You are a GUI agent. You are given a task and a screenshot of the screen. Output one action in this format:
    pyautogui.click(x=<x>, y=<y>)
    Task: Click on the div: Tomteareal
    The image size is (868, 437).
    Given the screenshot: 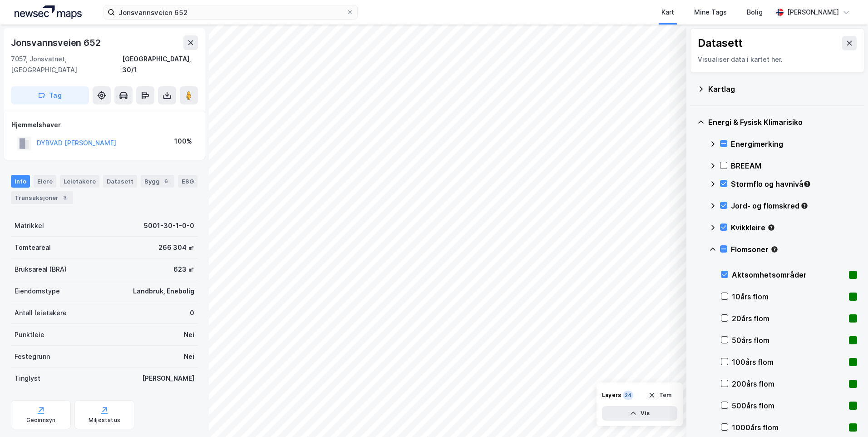 What is the action you would take?
    pyautogui.click(x=32, y=247)
    